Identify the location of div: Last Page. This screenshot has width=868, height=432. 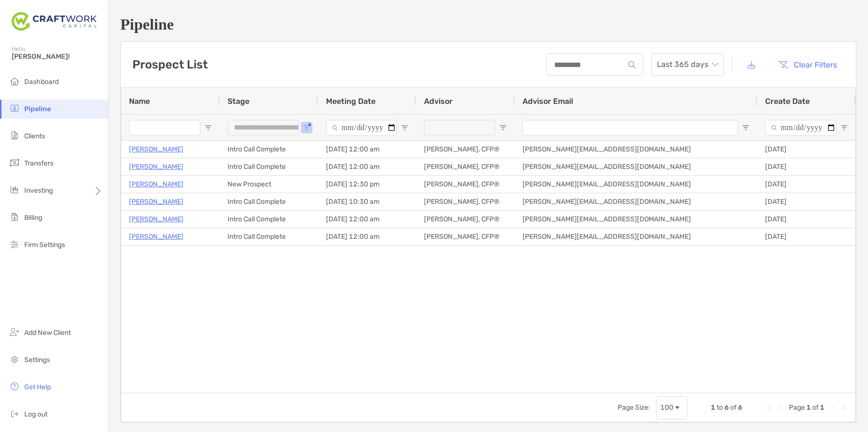
(844, 408).